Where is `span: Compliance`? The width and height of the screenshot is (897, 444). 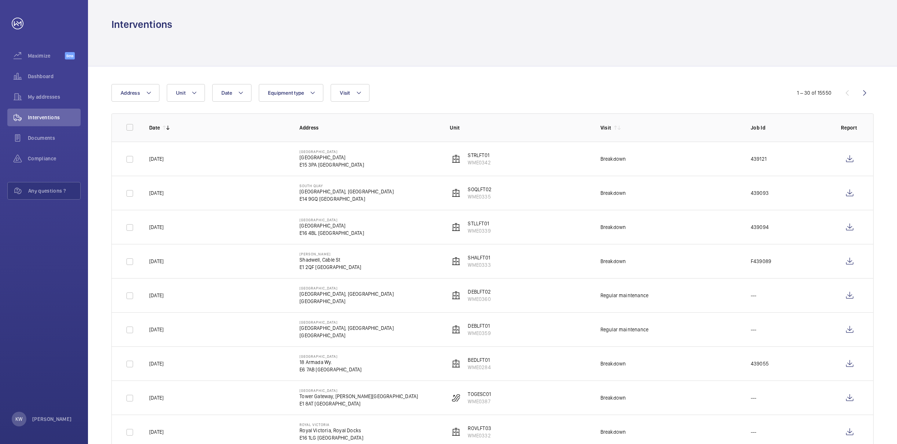
span: Compliance is located at coordinates (54, 158).